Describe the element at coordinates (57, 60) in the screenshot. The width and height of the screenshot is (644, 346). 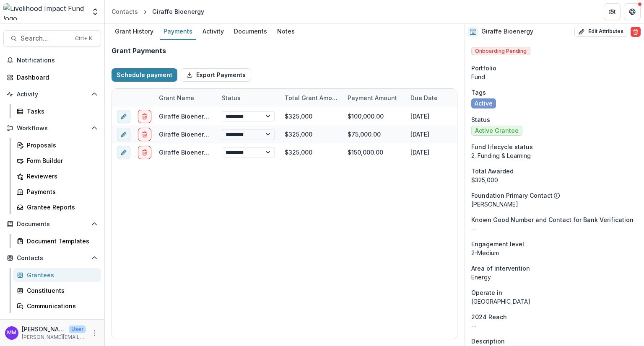
I see `span: Notifications` at that location.